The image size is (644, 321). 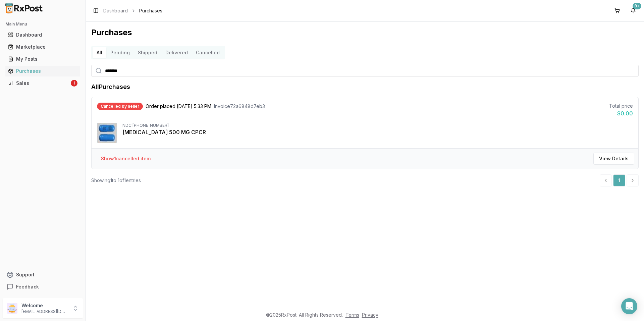 What do you see at coordinates (120, 52) in the screenshot?
I see `button: Pending` at bounding box center [120, 52].